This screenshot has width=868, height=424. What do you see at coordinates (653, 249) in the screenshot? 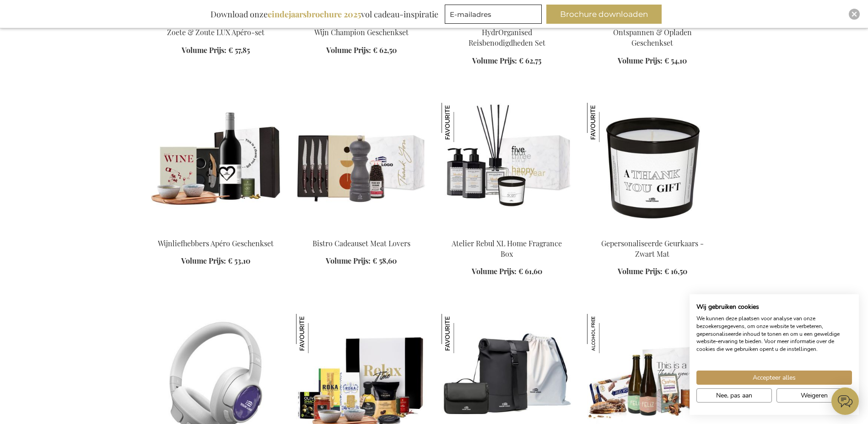
I see `a: Gepersonaliseerde Geurkaars - Zwart Mat` at bounding box center [653, 249].